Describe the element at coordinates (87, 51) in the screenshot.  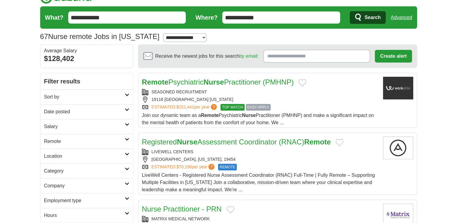
I see `div: Average Salary` at that location.